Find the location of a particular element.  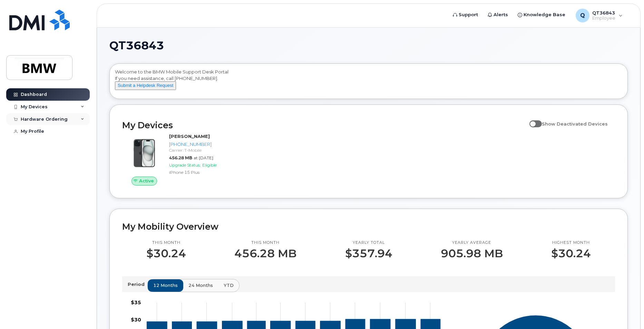

div: Carrier: T-Mobile is located at coordinates (202, 150).